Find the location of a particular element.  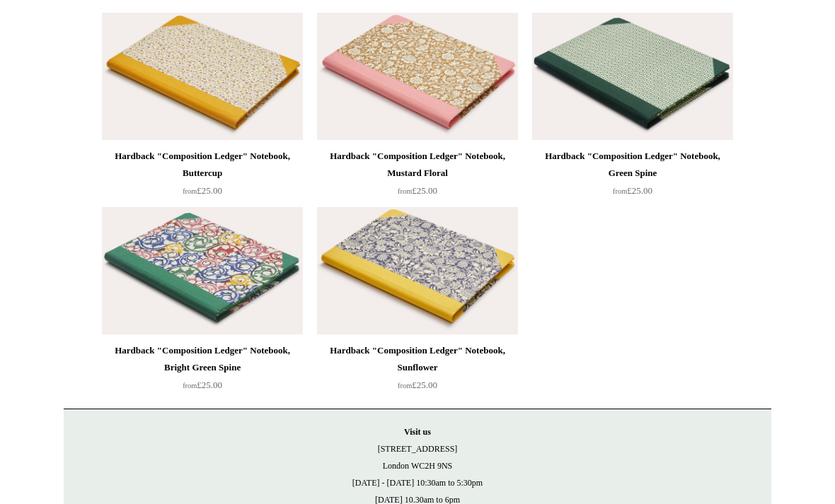

a: Hardback "Composition Ledger" Notebook, Green Spine Hardback "Composition Ledger" Notebook, Green... is located at coordinates (632, 77).